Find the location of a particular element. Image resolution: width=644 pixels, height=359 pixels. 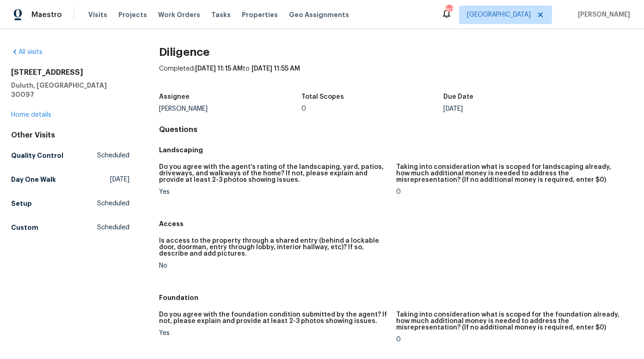

h5: Assignee is located at coordinates (175, 97).